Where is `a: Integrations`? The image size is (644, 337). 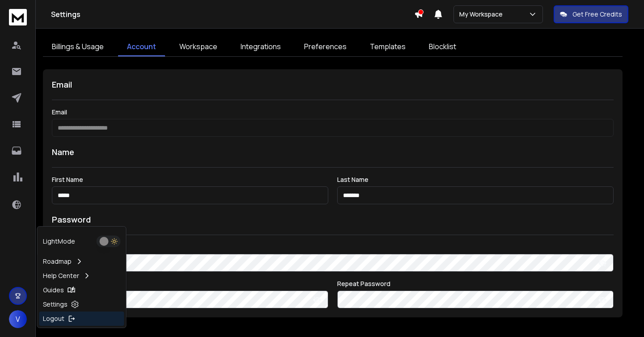 a: Integrations is located at coordinates (261, 47).